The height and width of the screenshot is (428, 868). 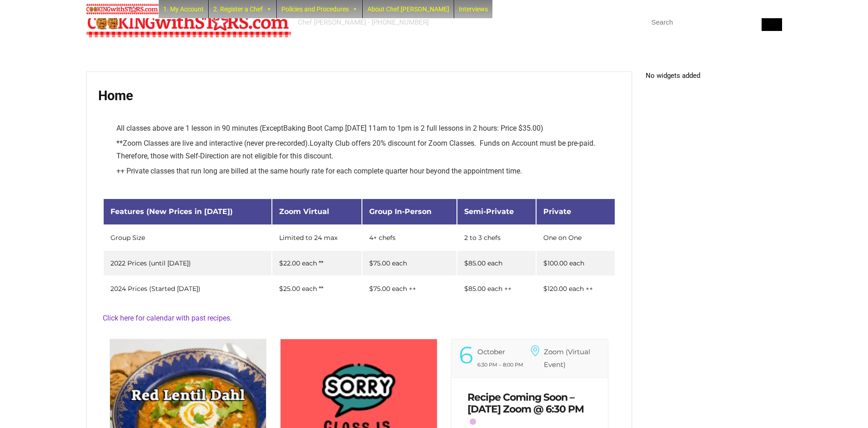 What do you see at coordinates (409, 289) in the screenshot?
I see `div: $75.00 each ++` at bounding box center [409, 289].